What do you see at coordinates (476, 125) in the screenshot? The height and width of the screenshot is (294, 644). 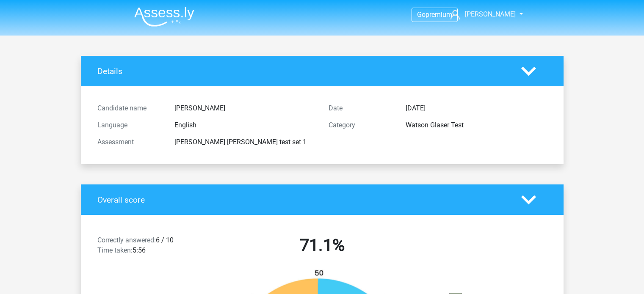 I see `div: Watson Glaser Test` at bounding box center [476, 125].